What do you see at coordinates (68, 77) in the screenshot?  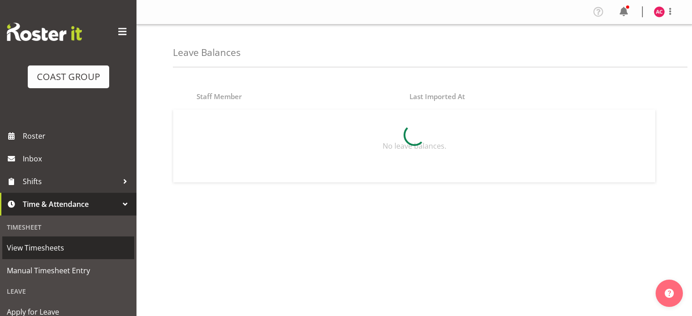 I see `div: COAST GROUP` at bounding box center [68, 77].